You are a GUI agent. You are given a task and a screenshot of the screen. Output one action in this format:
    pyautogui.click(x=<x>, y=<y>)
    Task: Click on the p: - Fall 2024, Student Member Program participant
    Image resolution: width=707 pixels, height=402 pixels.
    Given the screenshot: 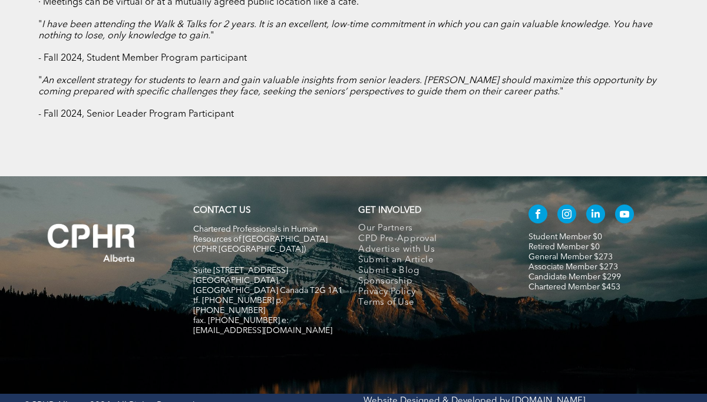 What is the action you would take?
    pyautogui.click(x=354, y=58)
    